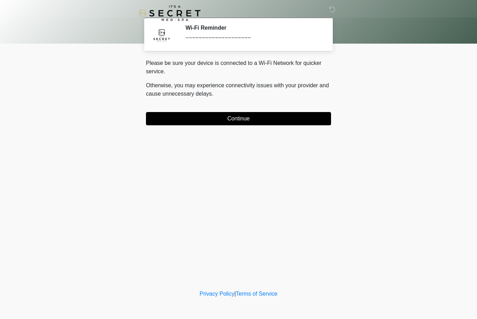 Image resolution: width=477 pixels, height=319 pixels. Describe the element at coordinates (238, 119) in the screenshot. I see `button: Continue` at that location.